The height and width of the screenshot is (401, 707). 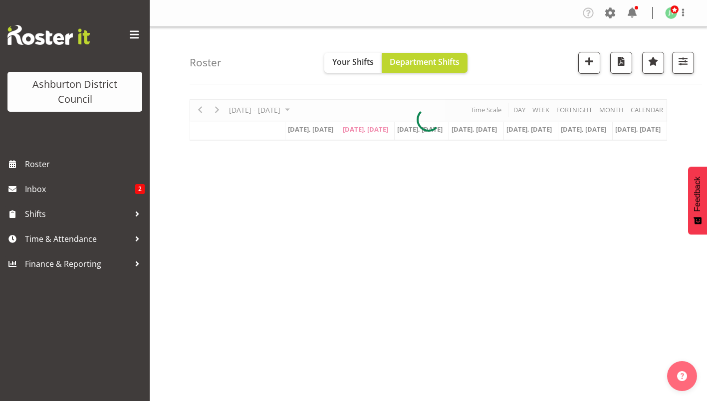 What do you see at coordinates (206, 62) in the screenshot?
I see `h4: Roster` at bounding box center [206, 62].